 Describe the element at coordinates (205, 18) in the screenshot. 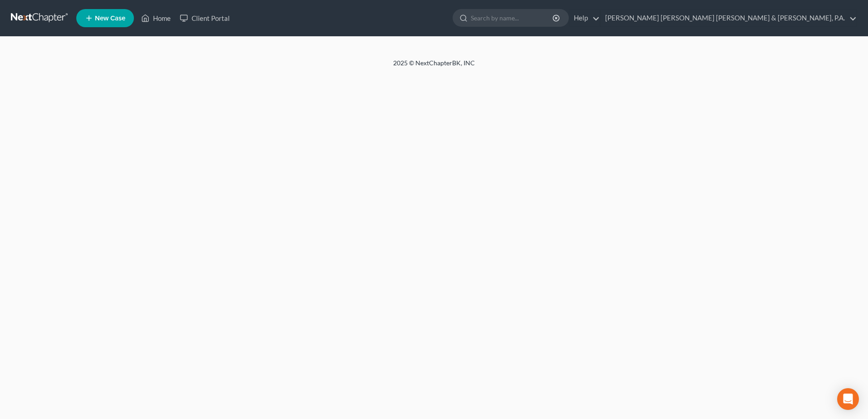

I see `a: Client Portal` at that location.